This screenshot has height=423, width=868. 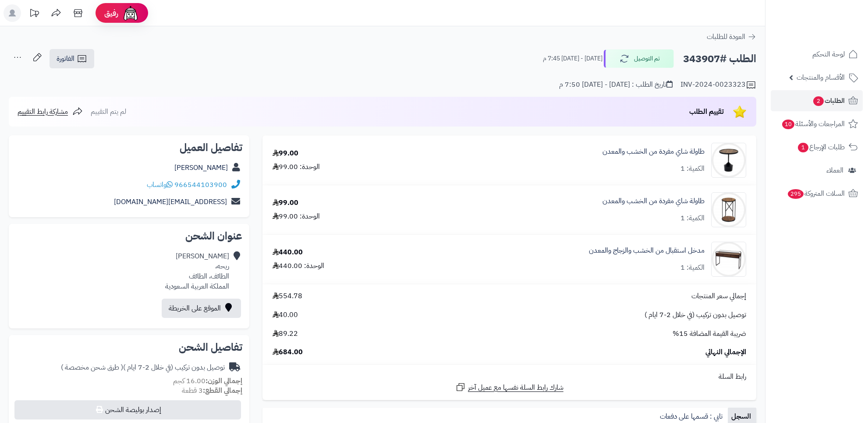 I want to click on a: المراجعات والأسئلة10, so click(x=816, y=124).